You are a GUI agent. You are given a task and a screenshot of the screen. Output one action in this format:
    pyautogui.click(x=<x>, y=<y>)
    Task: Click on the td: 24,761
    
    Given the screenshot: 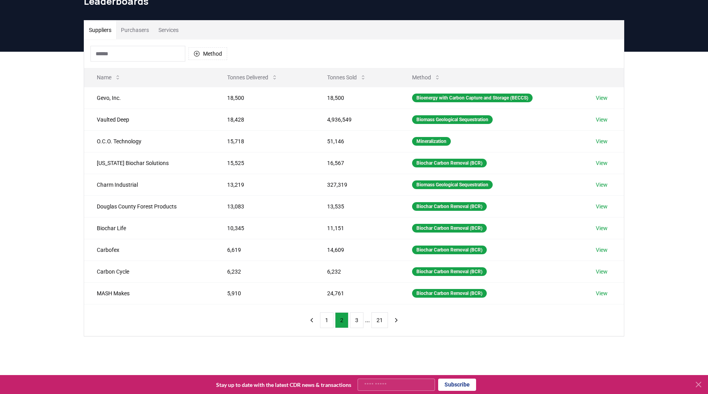 What is the action you would take?
    pyautogui.click(x=357, y=293)
    